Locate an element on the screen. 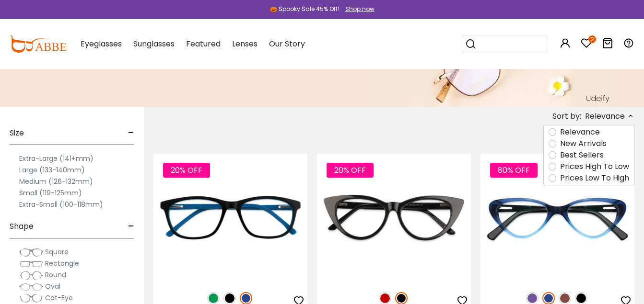 The height and width of the screenshot is (304, 644). img: Round.png is located at coordinates (31, 275).